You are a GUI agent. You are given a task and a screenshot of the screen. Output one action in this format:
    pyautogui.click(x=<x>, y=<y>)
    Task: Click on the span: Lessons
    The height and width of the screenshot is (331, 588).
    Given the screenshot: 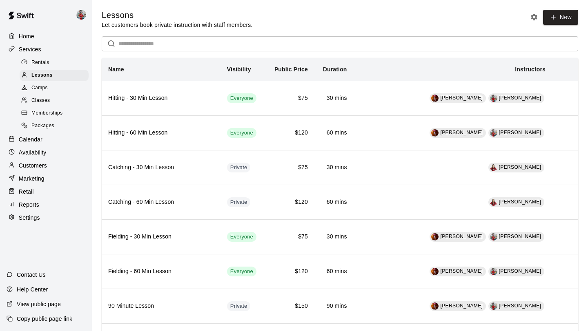 What is the action you would take?
    pyautogui.click(x=42, y=75)
    